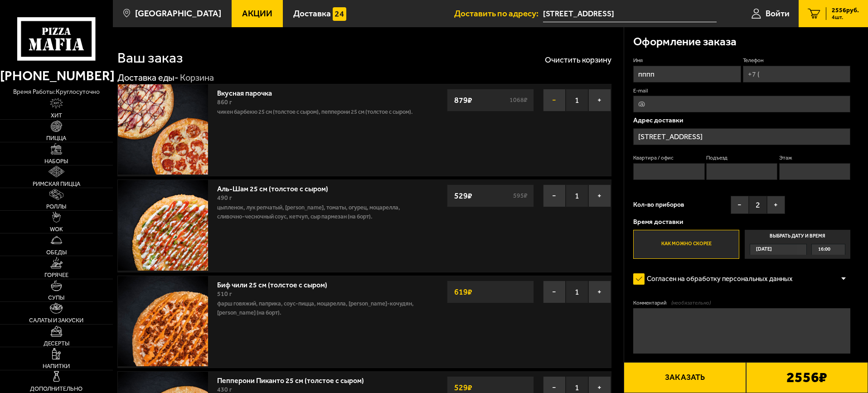 Image resolution: width=868 pixels, height=393 pixels. What do you see at coordinates (197, 78) in the screenshot?
I see `div: Корзина` at bounding box center [197, 78].